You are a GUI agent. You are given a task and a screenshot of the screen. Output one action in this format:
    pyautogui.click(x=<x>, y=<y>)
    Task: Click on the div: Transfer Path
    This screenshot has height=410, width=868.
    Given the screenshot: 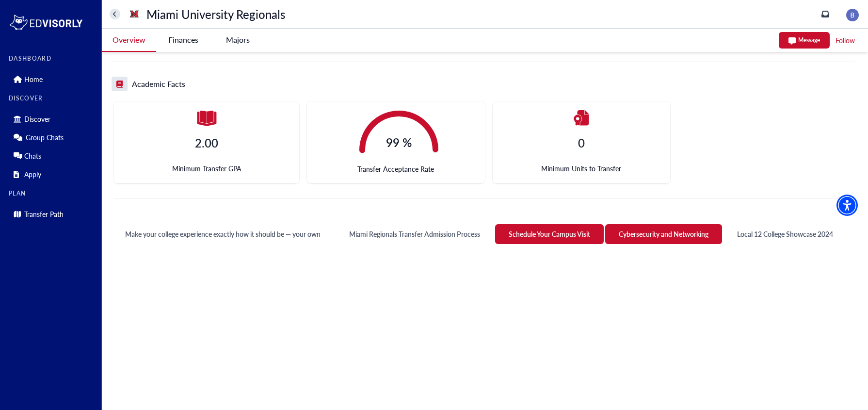 What is the action you would take?
    pyautogui.click(x=52, y=214)
    